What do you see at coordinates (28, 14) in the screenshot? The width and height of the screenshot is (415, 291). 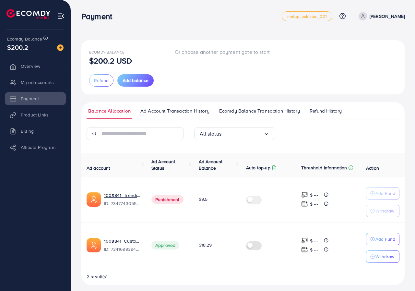 I see `img: logo` at bounding box center [28, 14].